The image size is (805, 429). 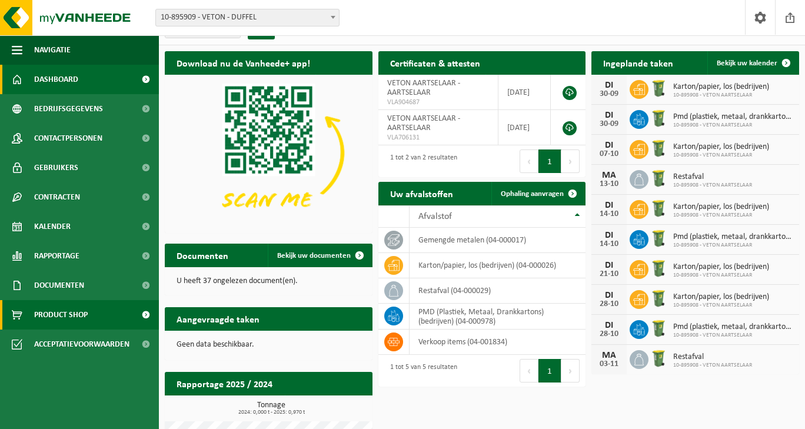 I want to click on div: 1 tot 5 van 5 resultaten, so click(x=421, y=371).